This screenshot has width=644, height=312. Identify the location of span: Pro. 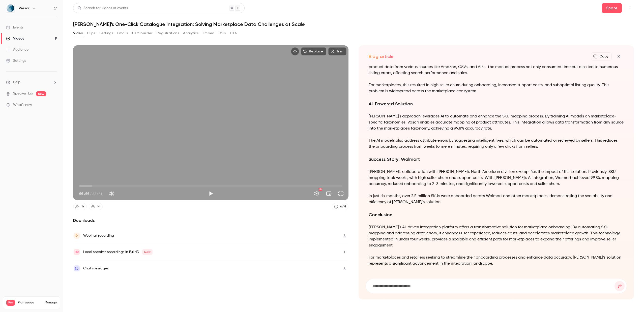
(11, 303).